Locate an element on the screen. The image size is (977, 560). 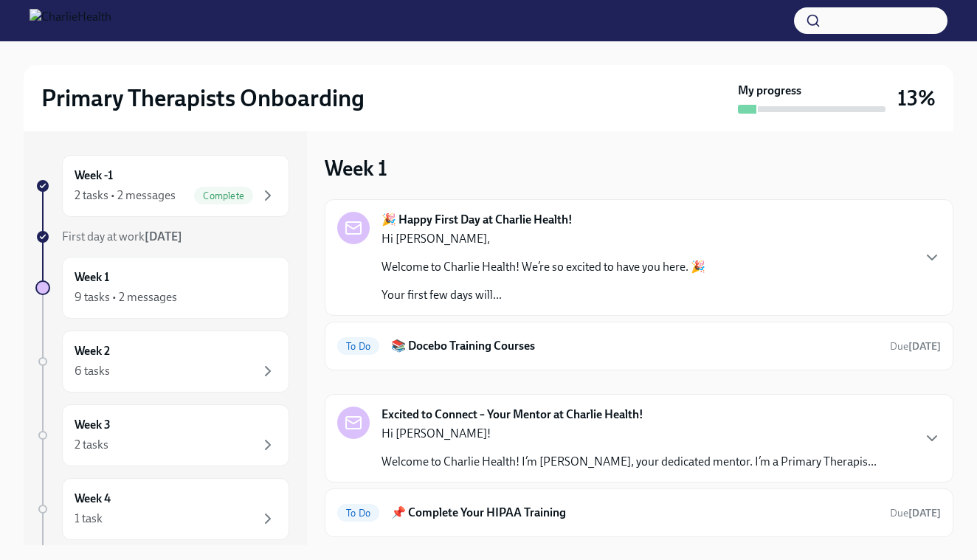
h3: 13% is located at coordinates (917, 98).